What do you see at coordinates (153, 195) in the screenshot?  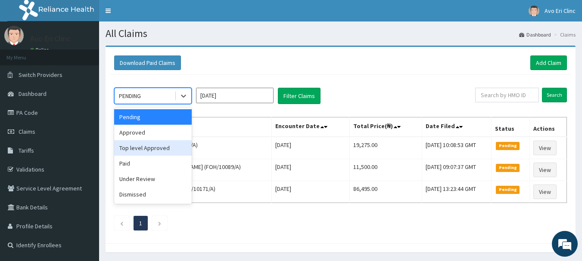 I see `div: Dismissed` at bounding box center [153, 195].